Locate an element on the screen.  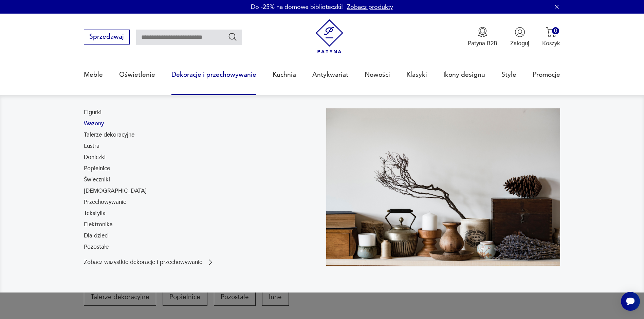
a: Świeczniki is located at coordinates (97, 180).